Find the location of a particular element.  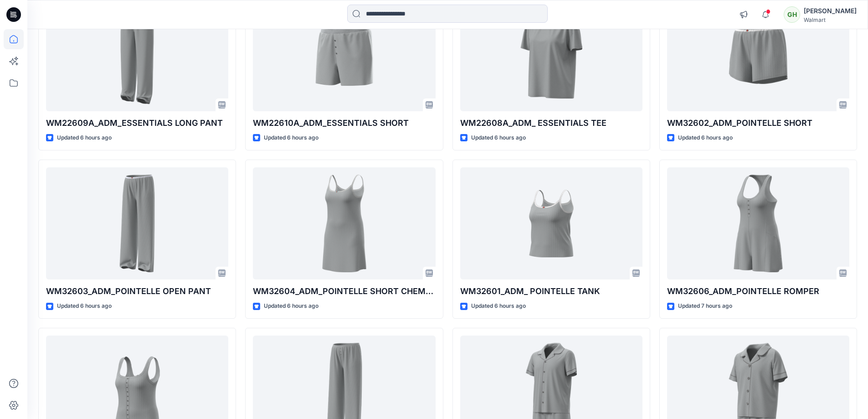

div: GH is located at coordinates (792, 15).